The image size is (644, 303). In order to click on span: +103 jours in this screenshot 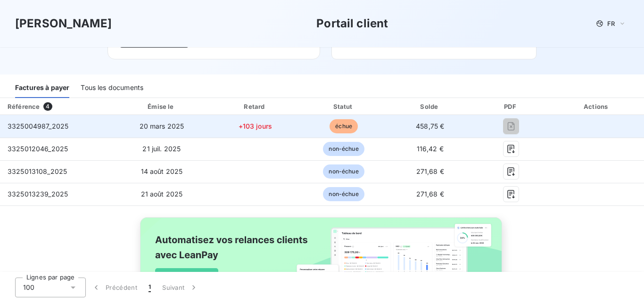, I will do `click(256, 126)`.